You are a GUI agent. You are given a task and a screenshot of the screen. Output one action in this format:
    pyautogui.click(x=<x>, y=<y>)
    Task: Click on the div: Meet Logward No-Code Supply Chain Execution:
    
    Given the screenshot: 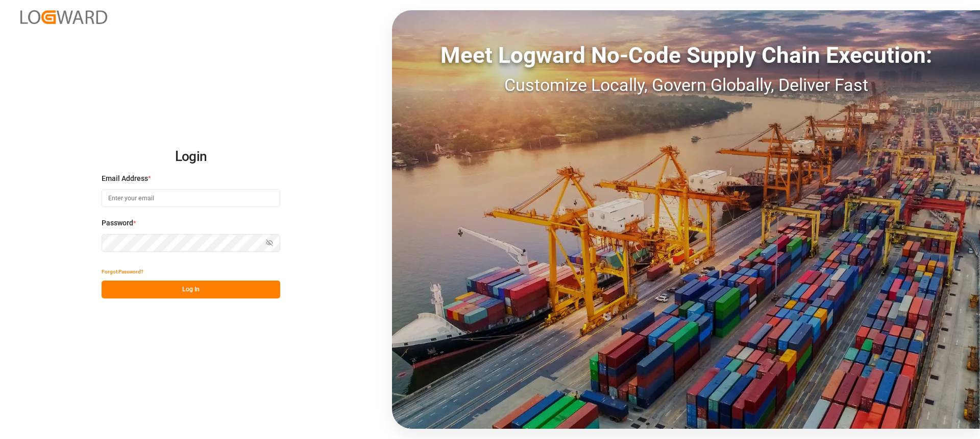 What is the action you would take?
    pyautogui.click(x=686, y=55)
    